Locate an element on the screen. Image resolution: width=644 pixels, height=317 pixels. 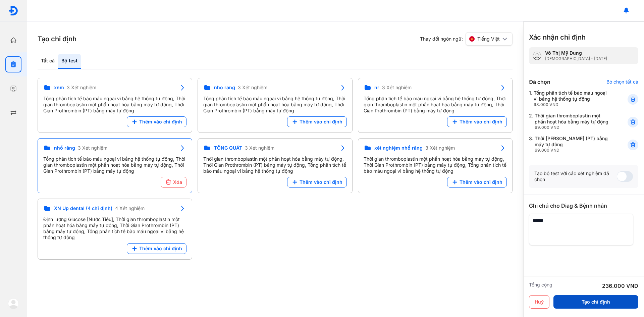
div: Thời gian thromboplastin một phần hoạt hóa bằng máy tự động is located at coordinates (573, 121).